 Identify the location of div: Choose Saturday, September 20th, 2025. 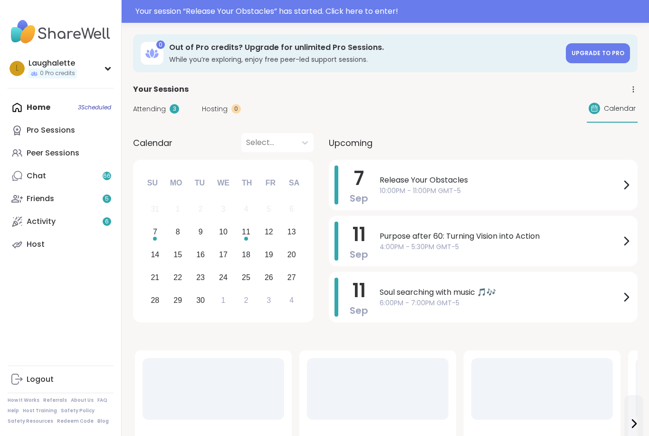
(291, 255).